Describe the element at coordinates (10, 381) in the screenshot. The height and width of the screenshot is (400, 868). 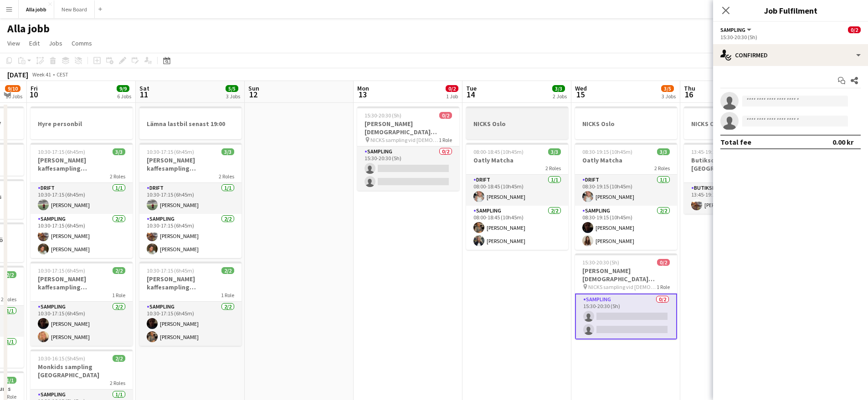
I see `span: 1/1` at that location.